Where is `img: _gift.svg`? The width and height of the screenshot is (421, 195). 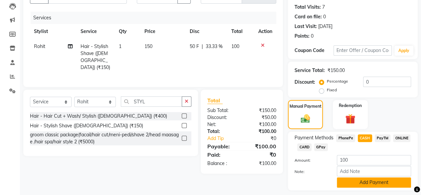
img: _gift.svg is located at coordinates (350, 118).